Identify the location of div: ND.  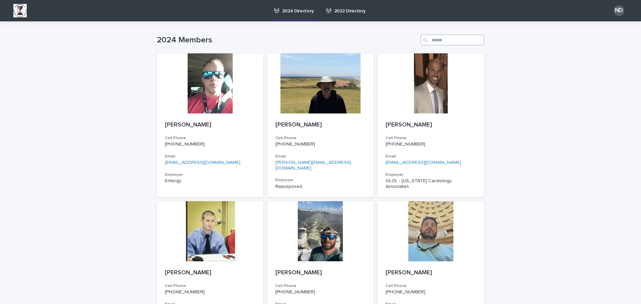
(619, 11).